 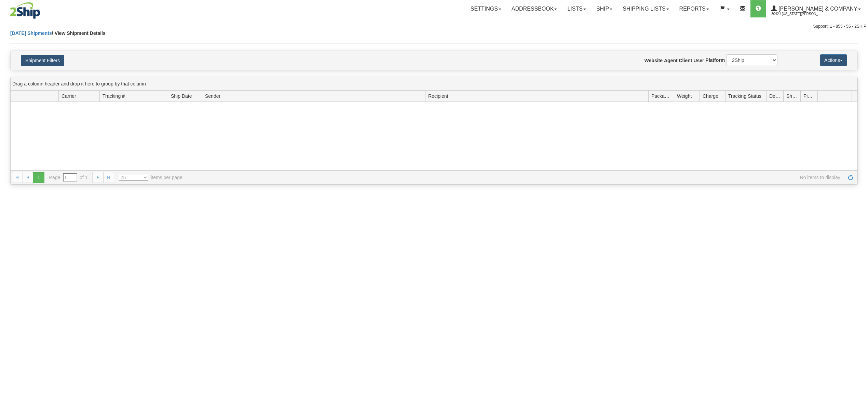 I want to click on span: Shipment Issues, so click(x=792, y=96).